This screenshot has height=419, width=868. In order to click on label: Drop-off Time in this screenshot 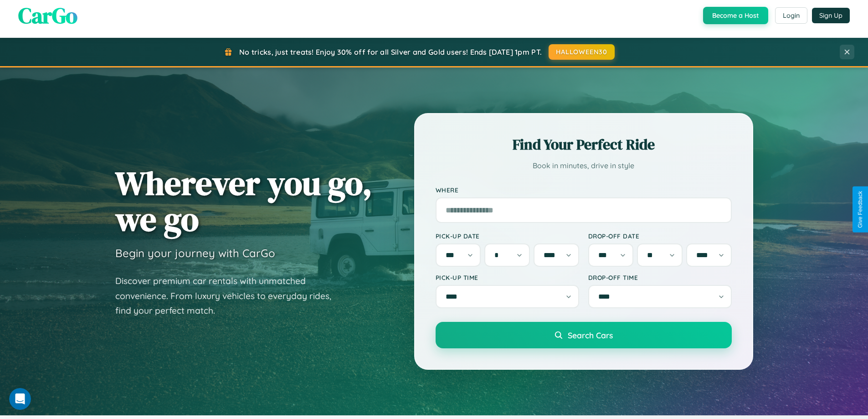, I will do `click(660, 277)`.